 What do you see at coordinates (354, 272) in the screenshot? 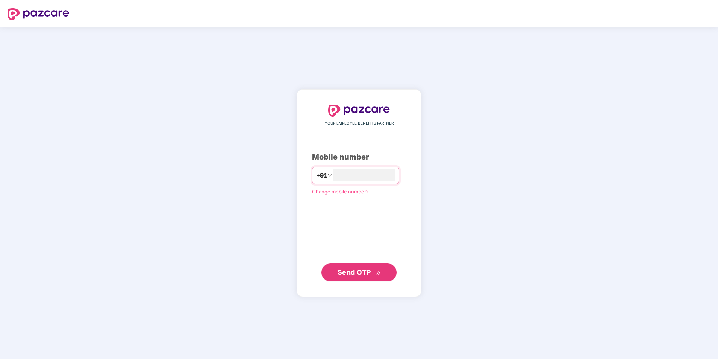
I see `span: Send OTP` at bounding box center [354, 272].